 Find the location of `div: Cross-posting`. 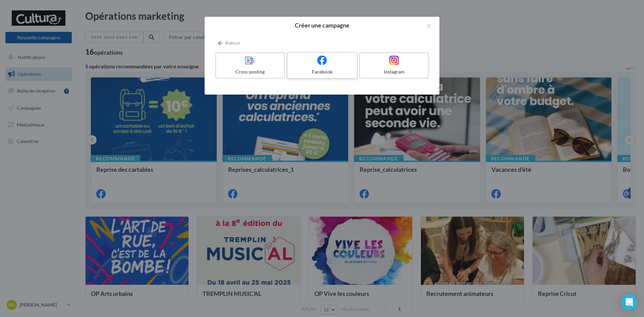

div: Cross-posting is located at coordinates (250, 72).